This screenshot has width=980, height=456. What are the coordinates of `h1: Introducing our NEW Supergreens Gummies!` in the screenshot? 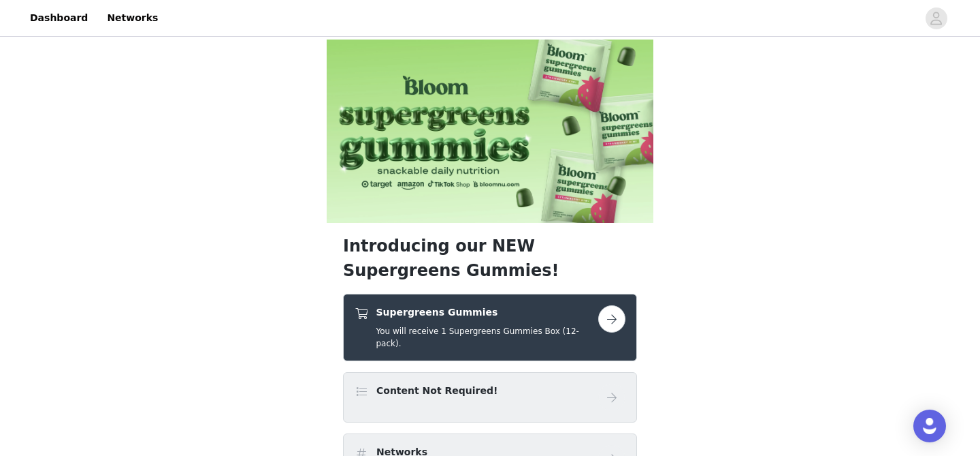 It's located at (490, 258).